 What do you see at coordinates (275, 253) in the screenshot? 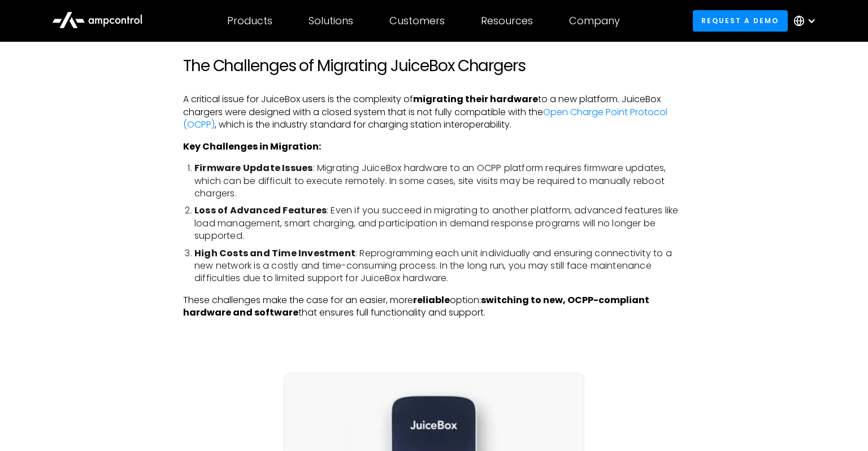
I see `strong: High Costs and Time Investment` at bounding box center [275, 253].